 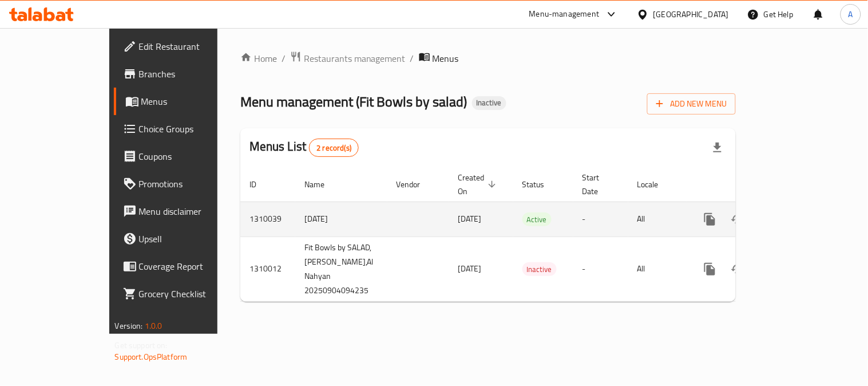 What do you see at coordinates (184, 184) in the screenshot?
I see `a: Promotions` at bounding box center [184, 184].